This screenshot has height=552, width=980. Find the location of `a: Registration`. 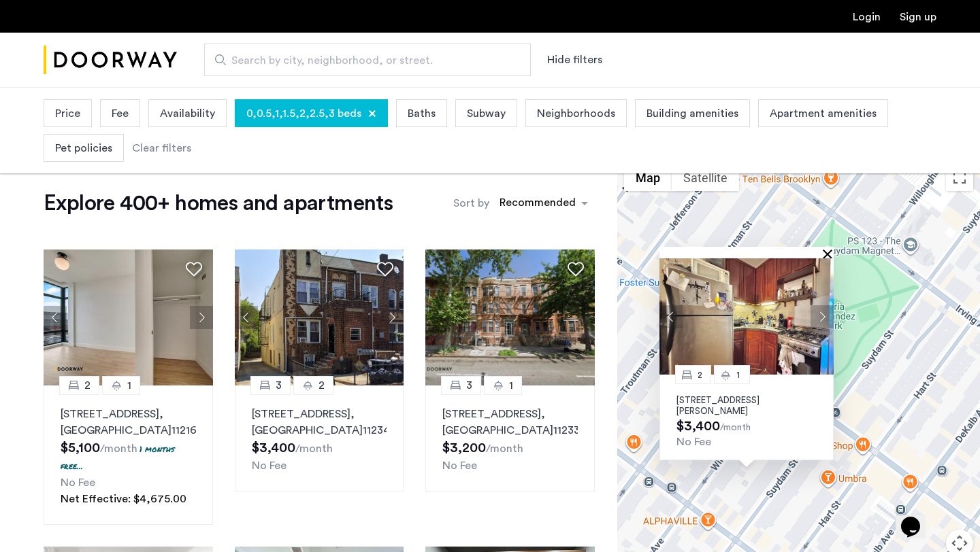

a: Registration is located at coordinates (918, 17).